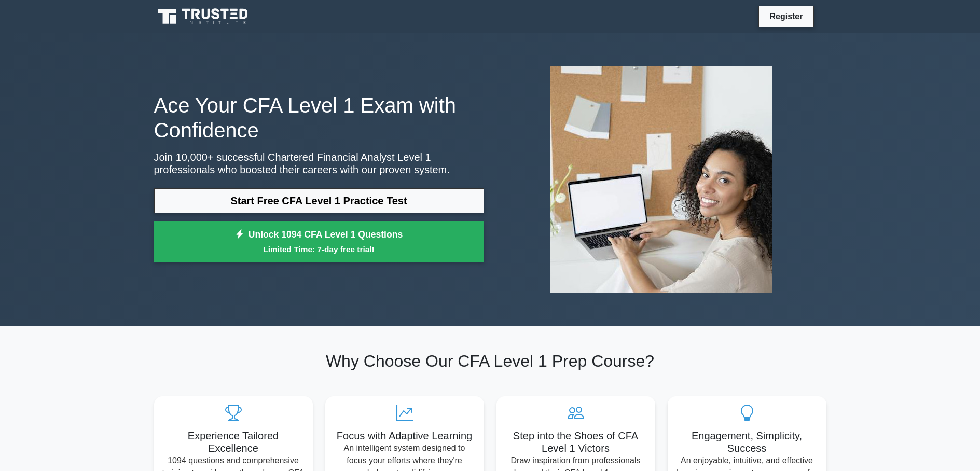  I want to click on a: Start Free CFA Level 1 Practice Test, so click(319, 200).